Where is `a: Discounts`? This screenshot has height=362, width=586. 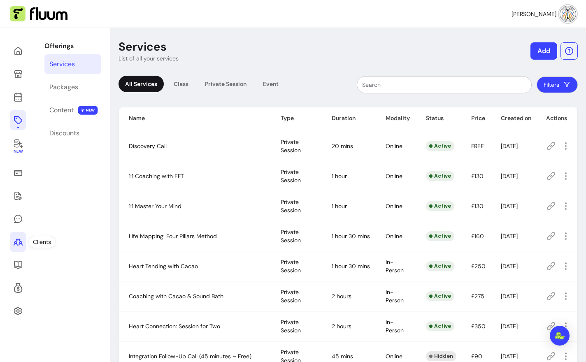
a: Discounts is located at coordinates (73, 133).